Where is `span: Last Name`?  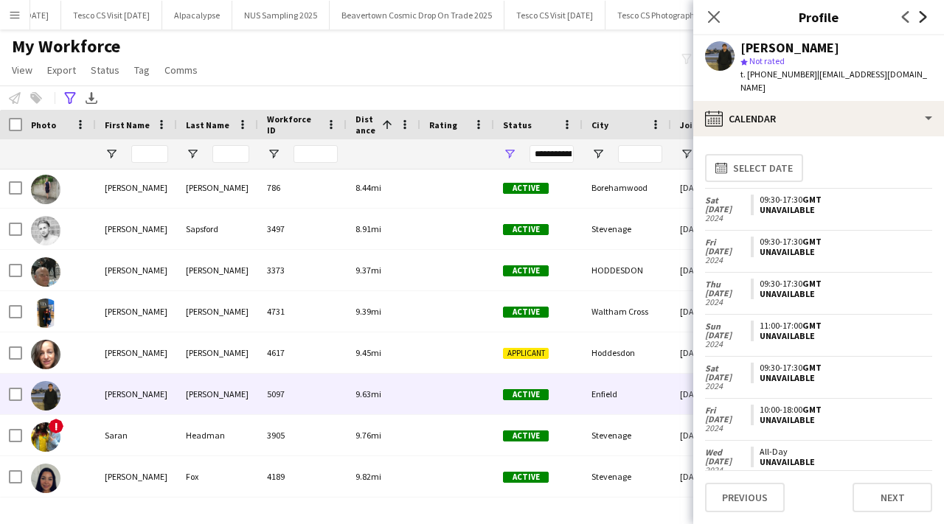
span: Last Name is located at coordinates (207, 125).